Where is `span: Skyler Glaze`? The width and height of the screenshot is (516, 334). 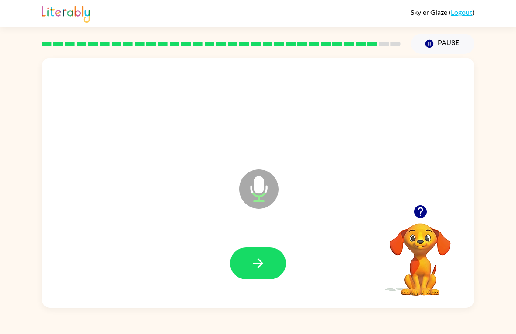
span: Skyler Glaze is located at coordinates (430, 12).